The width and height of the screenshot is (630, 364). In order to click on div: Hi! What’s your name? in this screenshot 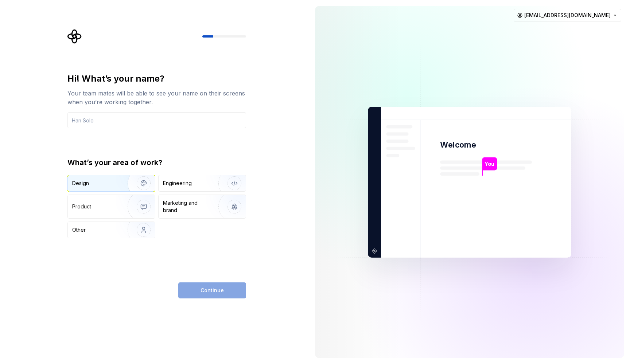, I will do `click(157, 78)`.